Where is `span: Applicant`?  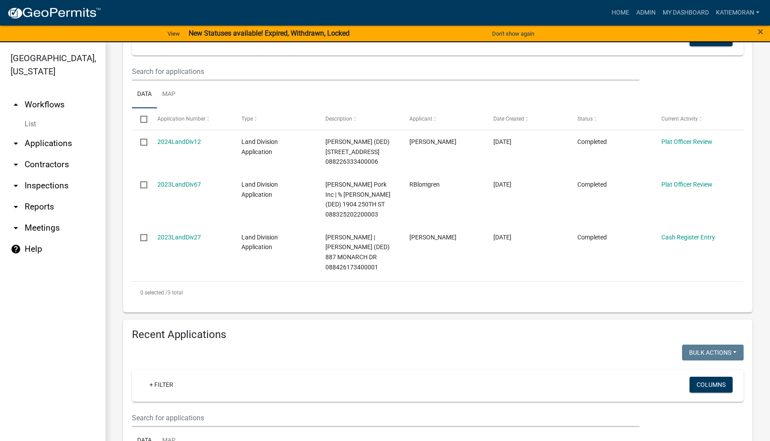 span: Applicant is located at coordinates (421, 119).